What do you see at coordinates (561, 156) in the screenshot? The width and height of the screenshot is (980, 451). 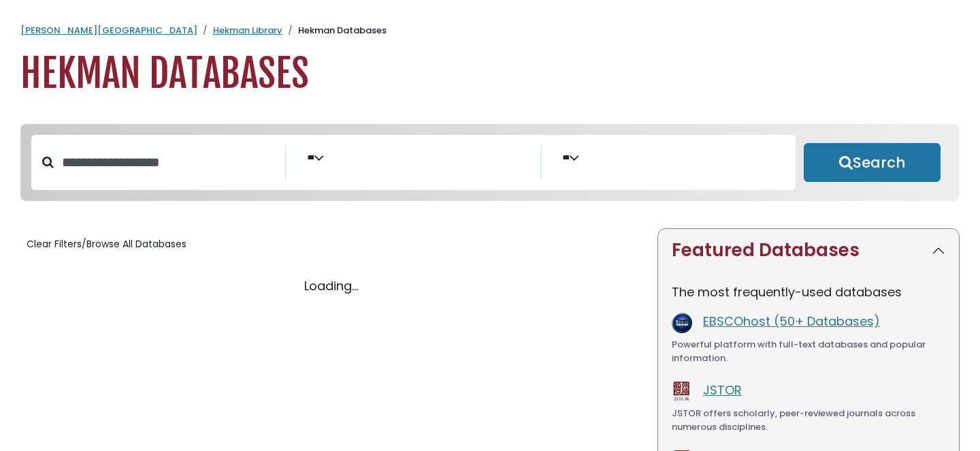 I see `select: Database Vendors Filter` at bounding box center [561, 156].